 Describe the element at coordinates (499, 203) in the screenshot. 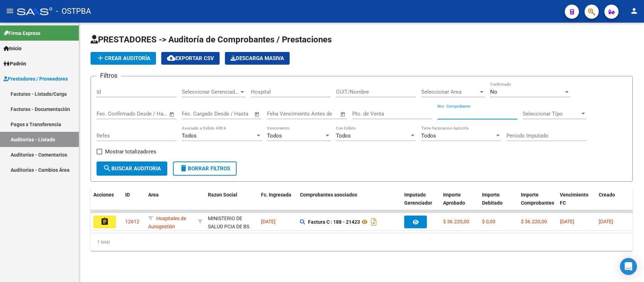

I see `datatable-header-cell: Importe Debitado` at that location.